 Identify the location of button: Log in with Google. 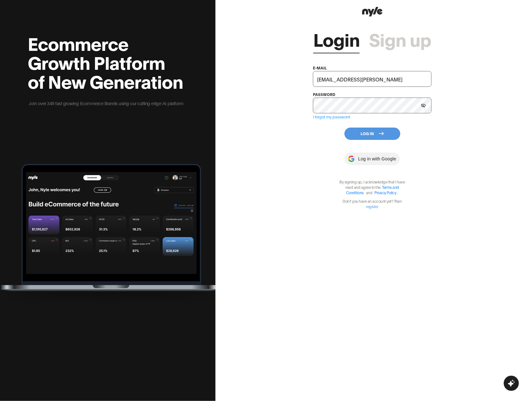
(372, 159).